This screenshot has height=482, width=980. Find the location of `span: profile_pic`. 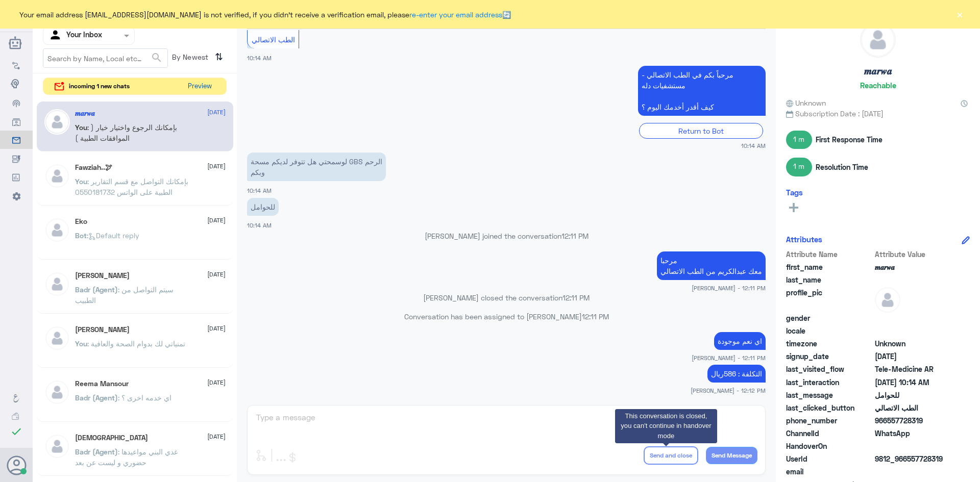

span: profile_pic is located at coordinates (829, 299).